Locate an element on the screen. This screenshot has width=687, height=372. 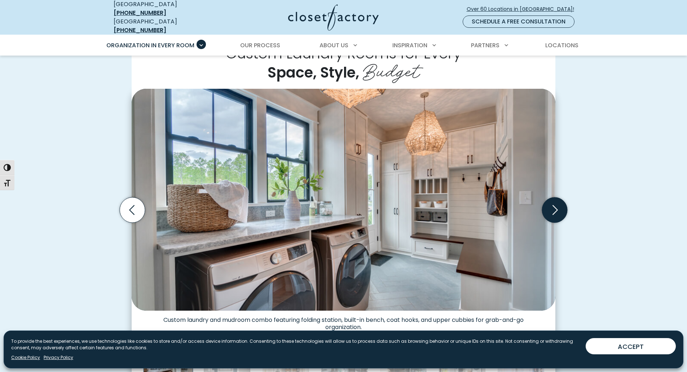
figcaption: Custom laundry and mudroom combo featuring folding station, built-in bench, coat hooks, and upper... is located at coordinates (344, 321).